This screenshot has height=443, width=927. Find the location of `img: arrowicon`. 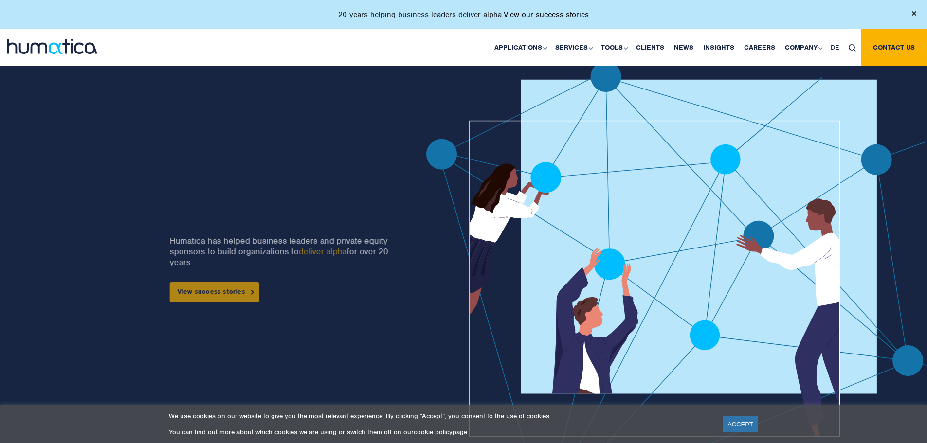

img: arrowicon is located at coordinates (253, 292).